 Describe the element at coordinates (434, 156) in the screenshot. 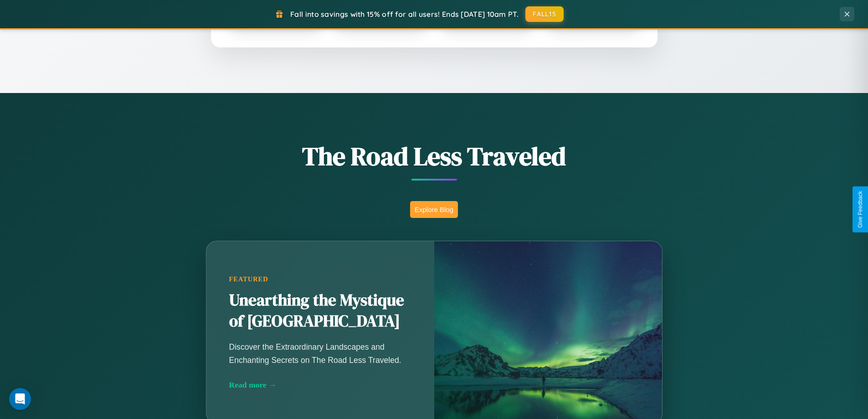

I see `h1: The Road Less Traveled` at that location.